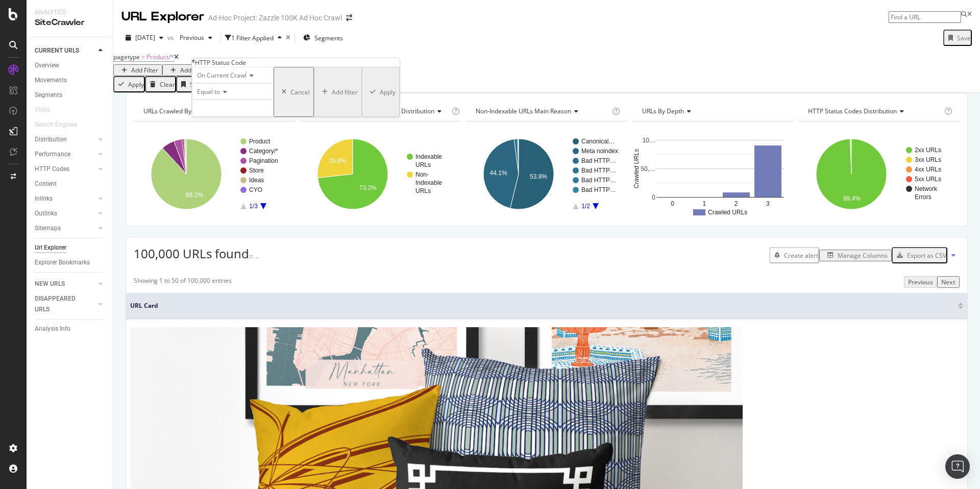 This screenshot has width=980, height=489. What do you see at coordinates (736, 204) in the screenshot?
I see `text: 2` at bounding box center [736, 204].